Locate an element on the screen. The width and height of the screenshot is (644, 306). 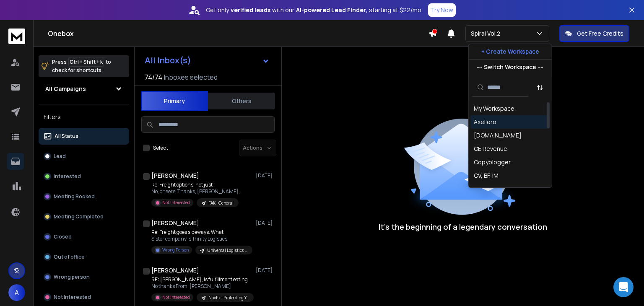
button: Meeting Booked is located at coordinates (84, 197).